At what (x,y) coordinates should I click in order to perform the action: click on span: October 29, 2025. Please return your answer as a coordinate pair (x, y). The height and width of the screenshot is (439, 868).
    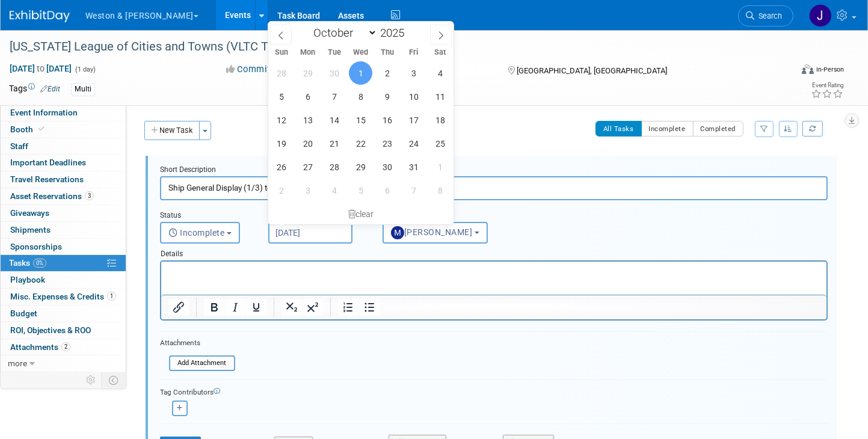
    Looking at the image, I should click on (361, 167).